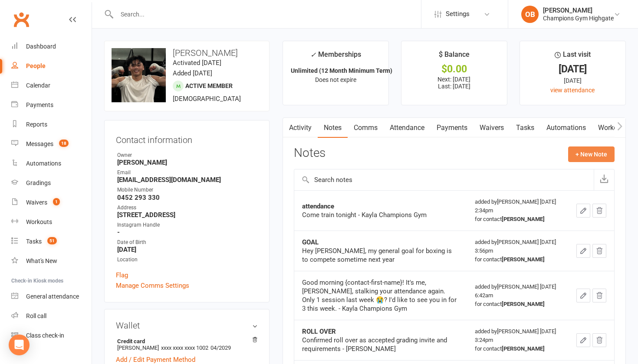 The height and width of the screenshot is (364, 638). Describe the element at coordinates (21, 20) in the screenshot. I see `a: Clubworx` at that location.